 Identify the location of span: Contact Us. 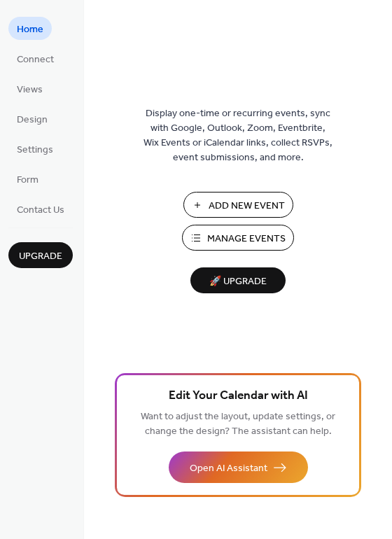
(40, 210).